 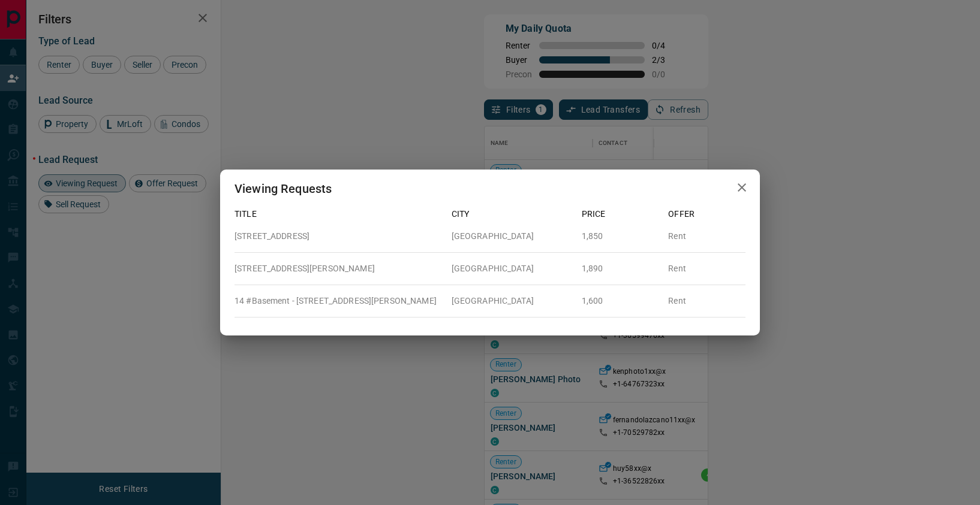 What do you see at coordinates (706, 214) in the screenshot?
I see `p: Offer` at bounding box center [706, 214].